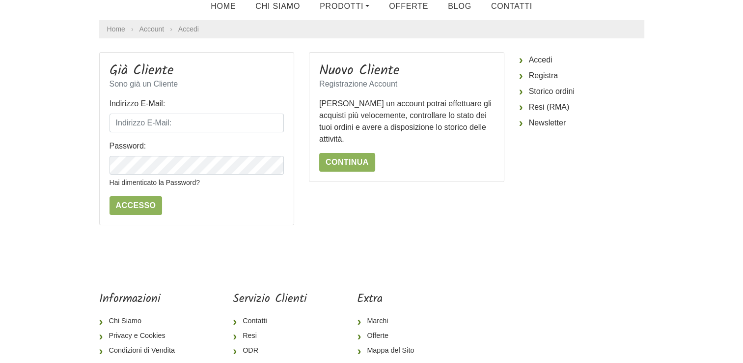 This screenshot has width=743, height=363. I want to click on label: Password:, so click(128, 146).